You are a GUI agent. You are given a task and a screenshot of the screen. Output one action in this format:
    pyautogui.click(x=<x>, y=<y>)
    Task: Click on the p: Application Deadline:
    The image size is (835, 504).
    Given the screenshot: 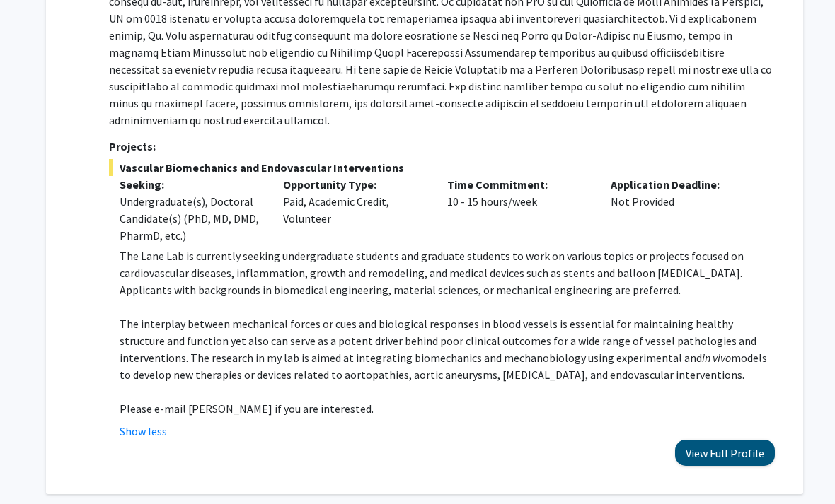 What is the action you would take?
    pyautogui.click(x=682, y=184)
    